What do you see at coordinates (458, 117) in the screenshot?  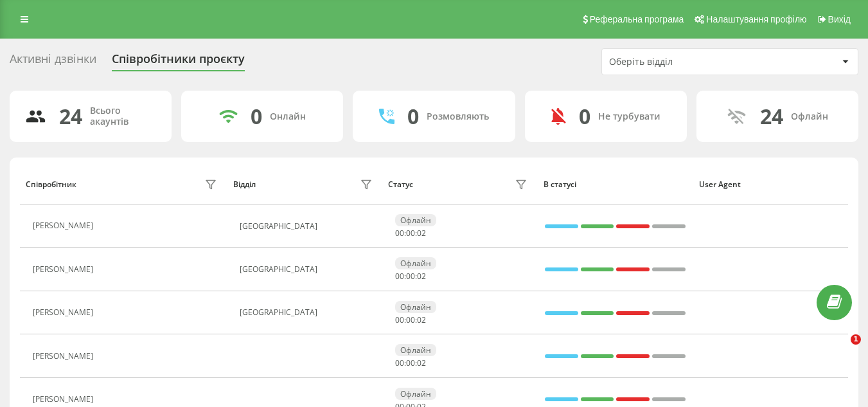 I see `div: Розмовляють` at bounding box center [458, 117].